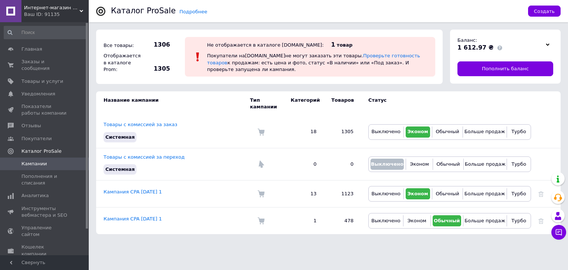 The width and height of the screenshot is (568, 270). Describe the element at coordinates (144, 157) in the screenshot. I see `a: Товары с комиссией за переход` at that location.